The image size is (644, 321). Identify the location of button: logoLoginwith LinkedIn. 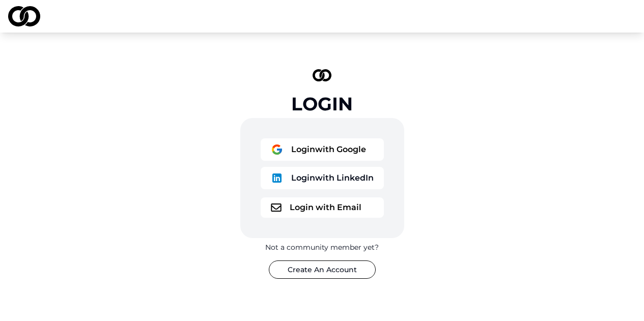
(322, 178).